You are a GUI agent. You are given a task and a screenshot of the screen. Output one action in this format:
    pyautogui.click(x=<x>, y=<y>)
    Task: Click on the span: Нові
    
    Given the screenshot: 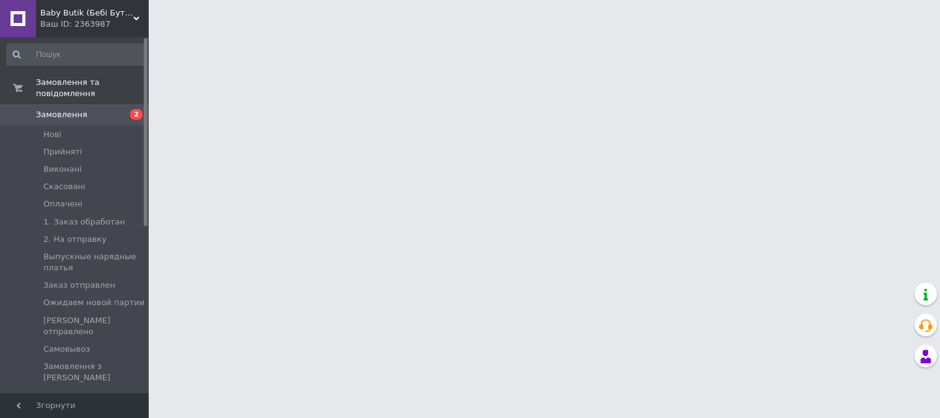 What is the action you would take?
    pyautogui.click(x=52, y=134)
    